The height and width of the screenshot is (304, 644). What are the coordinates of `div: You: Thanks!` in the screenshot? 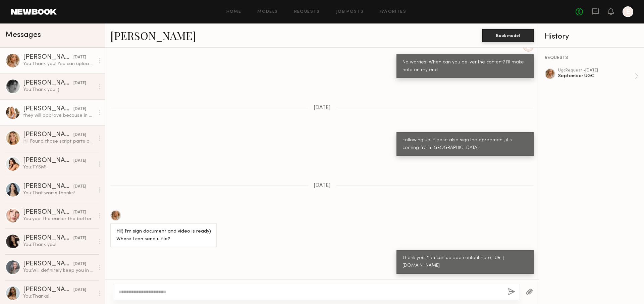 It's located at (59, 296).